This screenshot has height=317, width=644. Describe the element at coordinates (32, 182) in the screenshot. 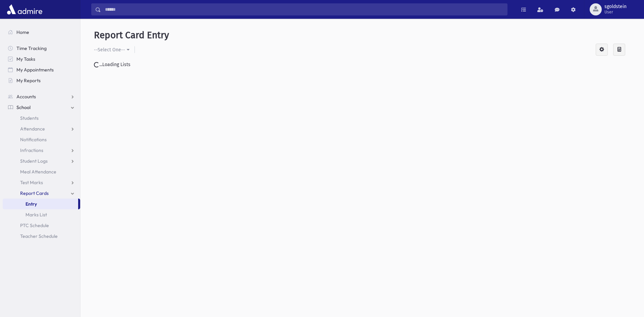

I see `span: Test Marks` at that location.